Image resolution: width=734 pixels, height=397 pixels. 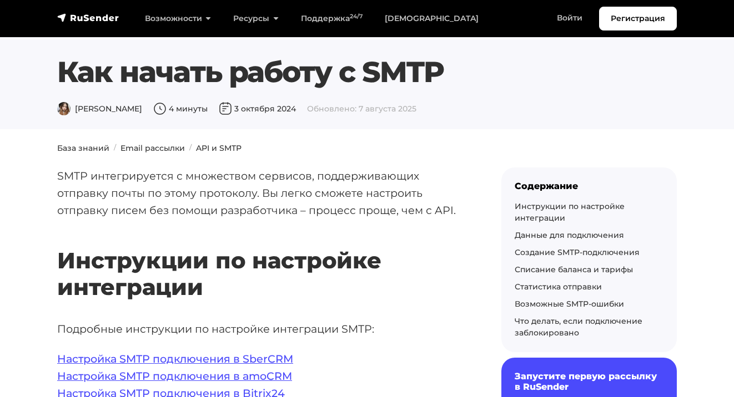 I want to click on a: Ресурсы, so click(x=255, y=18).